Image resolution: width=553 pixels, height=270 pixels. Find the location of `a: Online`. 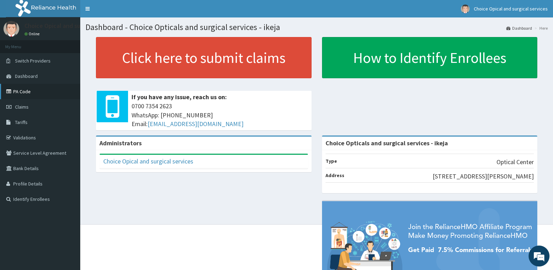

a: Online is located at coordinates (33, 34).